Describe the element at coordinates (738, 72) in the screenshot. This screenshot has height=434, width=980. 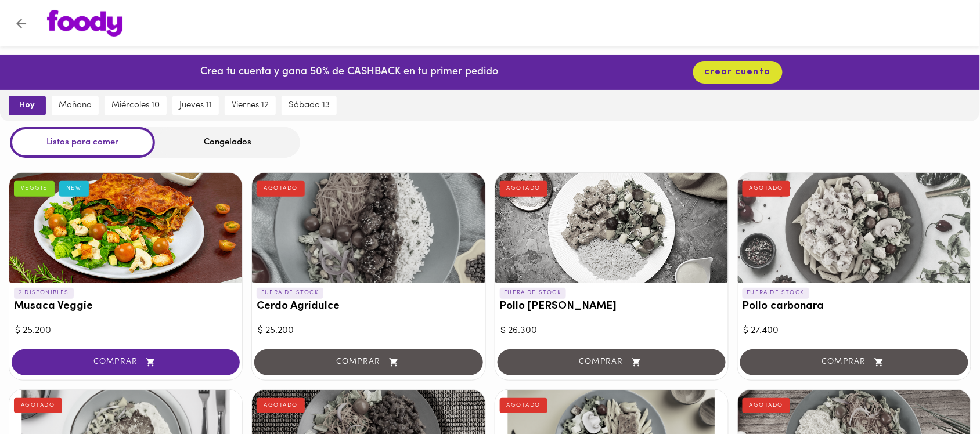
I see `button: crear cuenta` at that location.